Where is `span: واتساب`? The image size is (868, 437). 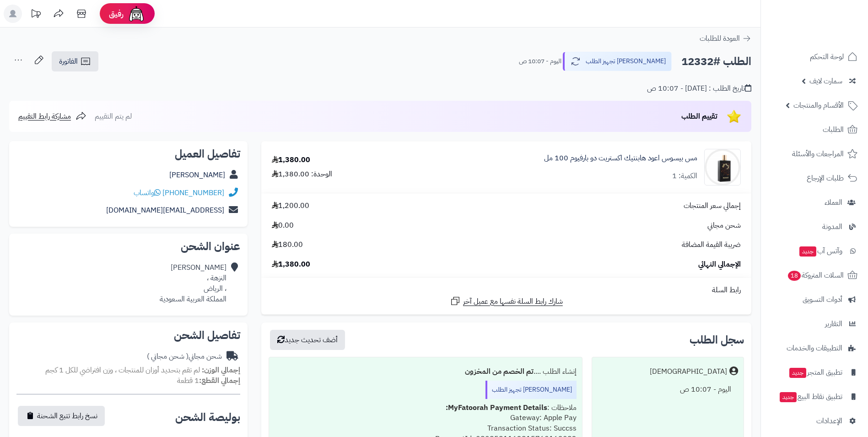
span: واتساب is located at coordinates (147, 193).